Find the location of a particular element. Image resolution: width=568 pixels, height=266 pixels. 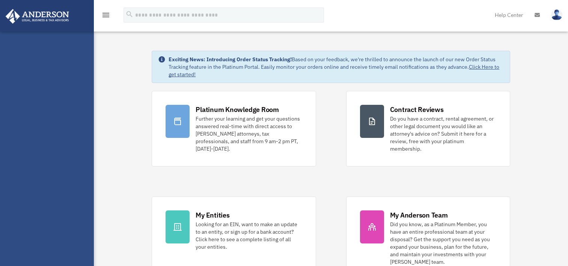

div: Further your learning and get your questions answered real-time with direct access to [PERSON_NAM... is located at coordinates (249, 134).